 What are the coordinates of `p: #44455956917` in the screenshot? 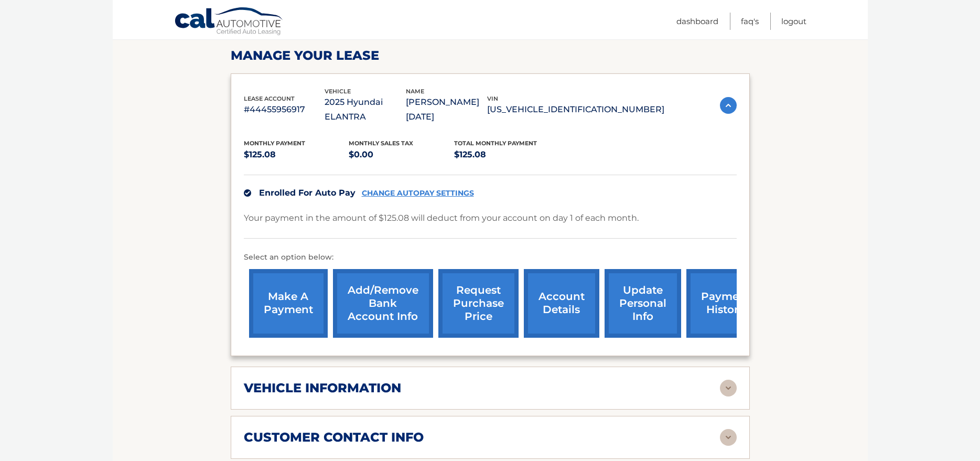 It's located at (284, 110).